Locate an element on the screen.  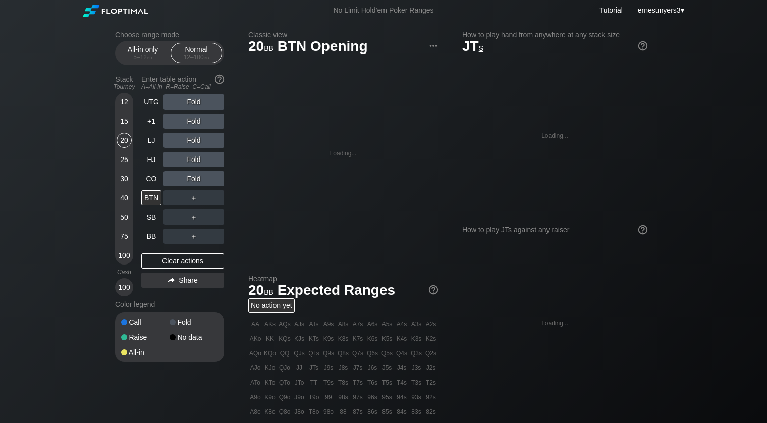
div: AKo is located at coordinates (255, 338).